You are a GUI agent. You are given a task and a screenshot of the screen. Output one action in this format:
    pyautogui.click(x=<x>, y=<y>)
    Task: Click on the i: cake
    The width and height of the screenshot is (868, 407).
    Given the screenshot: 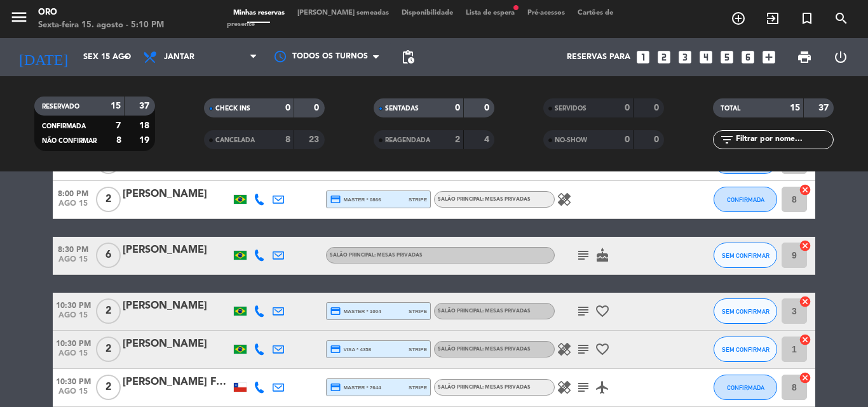 What is the action you would take?
    pyautogui.click(x=603, y=255)
    